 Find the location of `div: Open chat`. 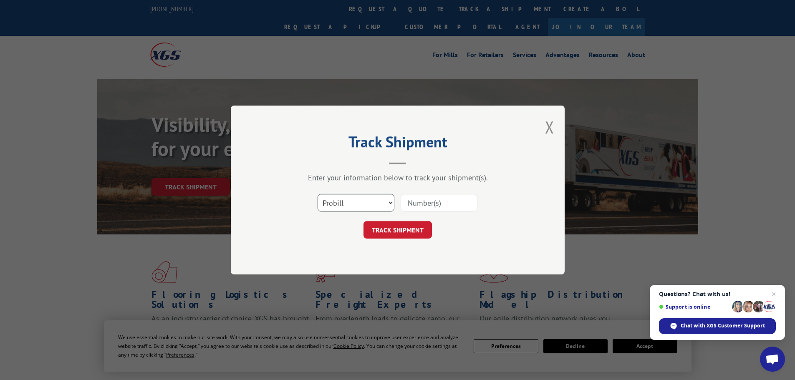

div: Open chat is located at coordinates (772, 359).